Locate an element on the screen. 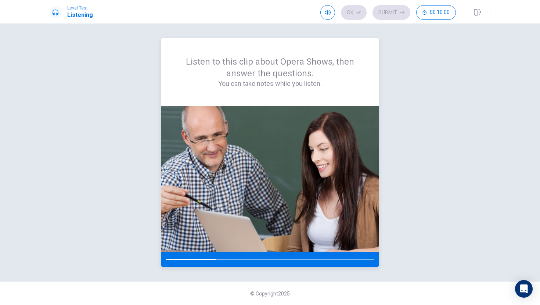 Image resolution: width=540 pixels, height=305 pixels. img: passage image is located at coordinates (270, 179).